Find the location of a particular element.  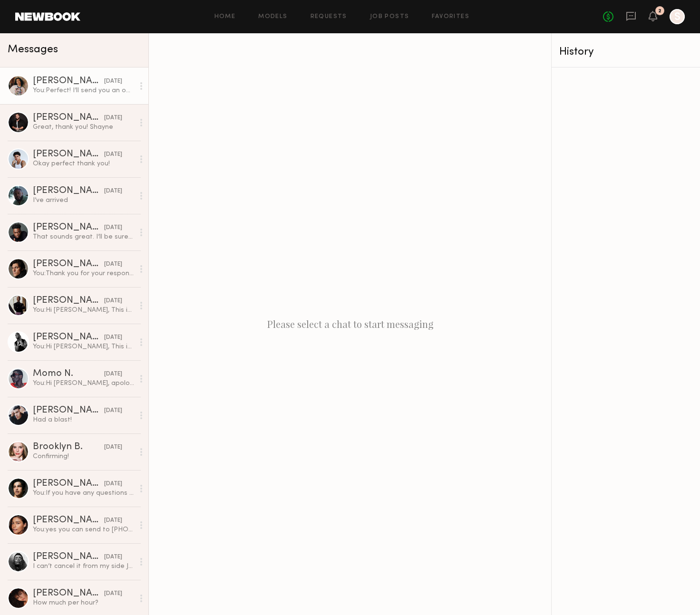

div: How much per hour? is located at coordinates (83, 603).